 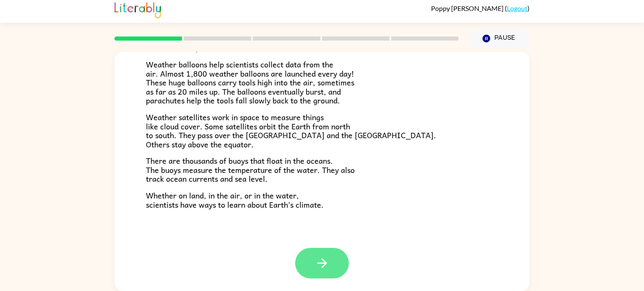 I want to click on span: Weather balloons help scientists collect data from the air. Almost 1,800 weather balloons are lau..., so click(x=250, y=82).